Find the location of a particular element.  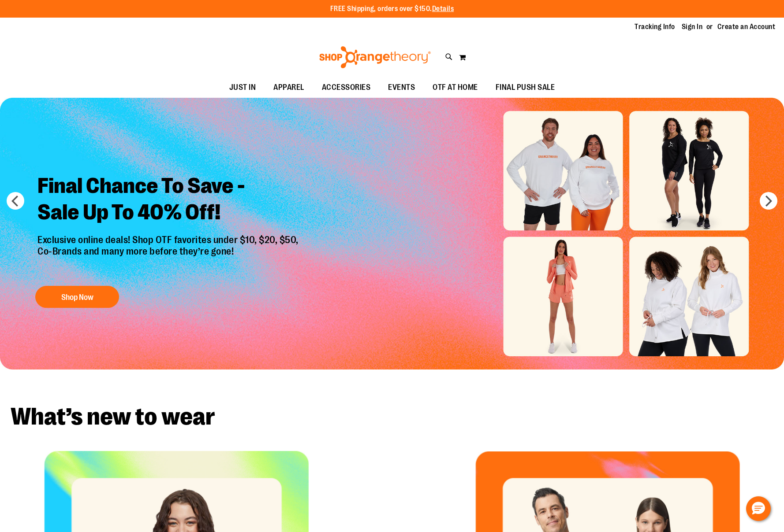

p: FREE Shipping, orders over $150. is located at coordinates (392, 9).